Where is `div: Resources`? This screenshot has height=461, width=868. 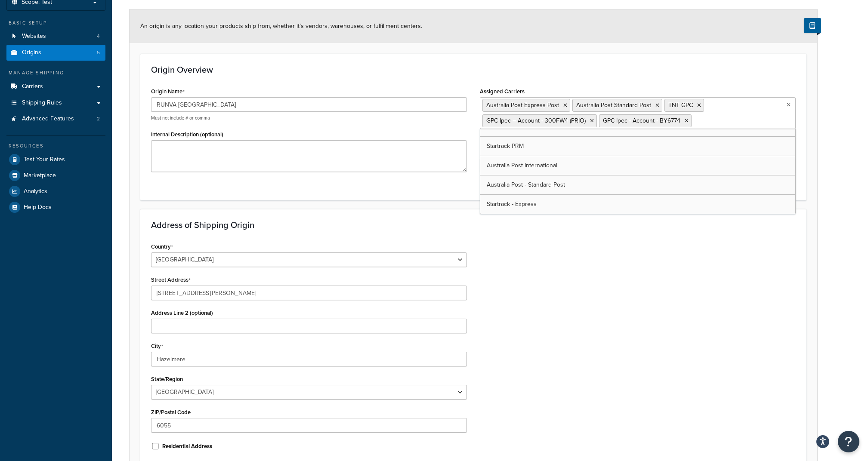 div: Resources is located at coordinates (56, 146).